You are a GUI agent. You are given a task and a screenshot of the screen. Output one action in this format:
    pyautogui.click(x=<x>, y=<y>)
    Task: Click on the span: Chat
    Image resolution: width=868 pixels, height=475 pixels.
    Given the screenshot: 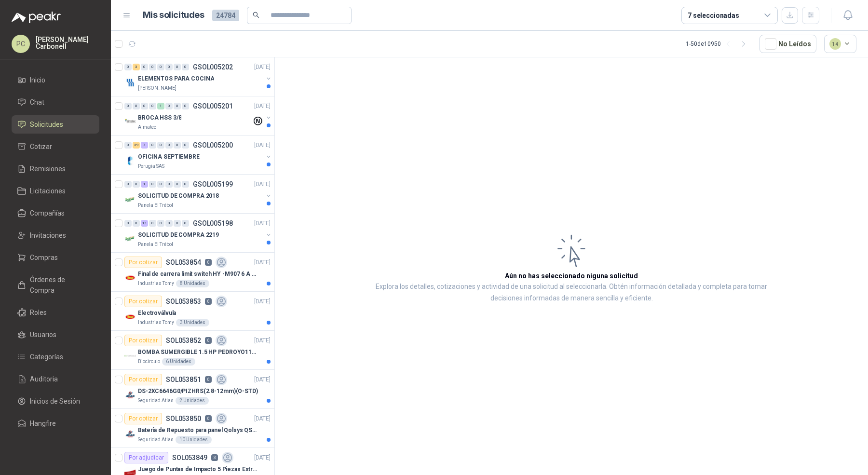 What is the action you would take?
    pyautogui.click(x=38, y=103)
    